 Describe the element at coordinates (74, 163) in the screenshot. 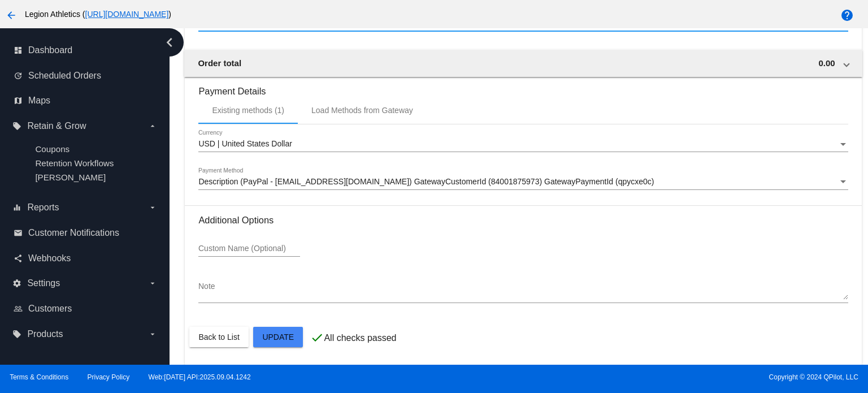

I see `a: Retention Workflows` at that location.